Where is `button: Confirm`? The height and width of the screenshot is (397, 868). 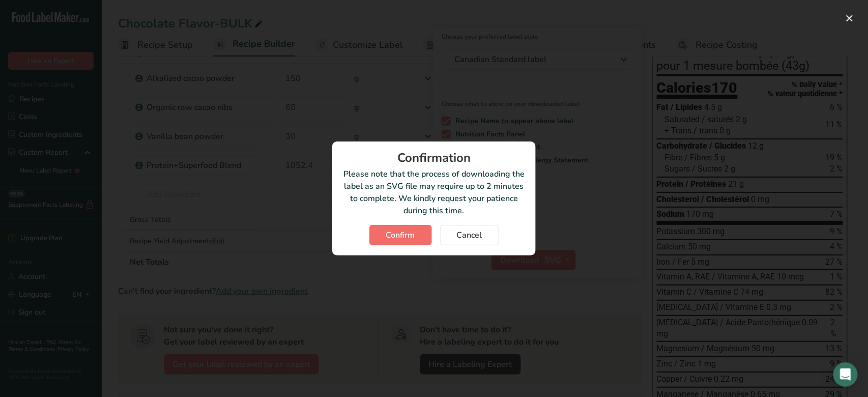 button: Confirm is located at coordinates (401, 235).